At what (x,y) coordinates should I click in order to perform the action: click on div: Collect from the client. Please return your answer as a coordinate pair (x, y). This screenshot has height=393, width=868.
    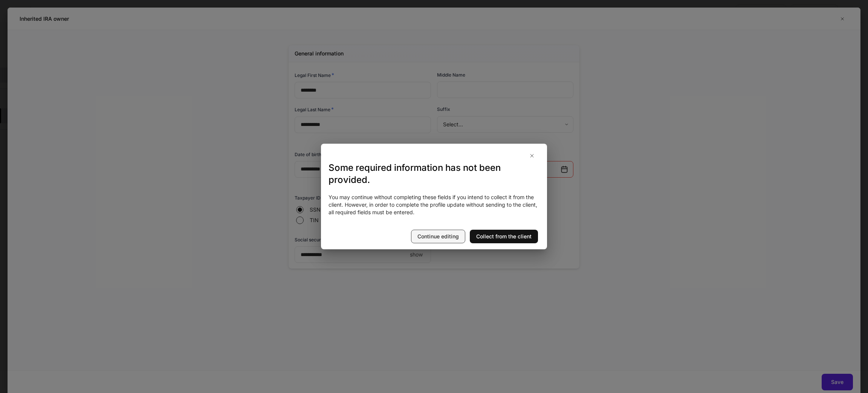
    Looking at the image, I should click on (504, 237).